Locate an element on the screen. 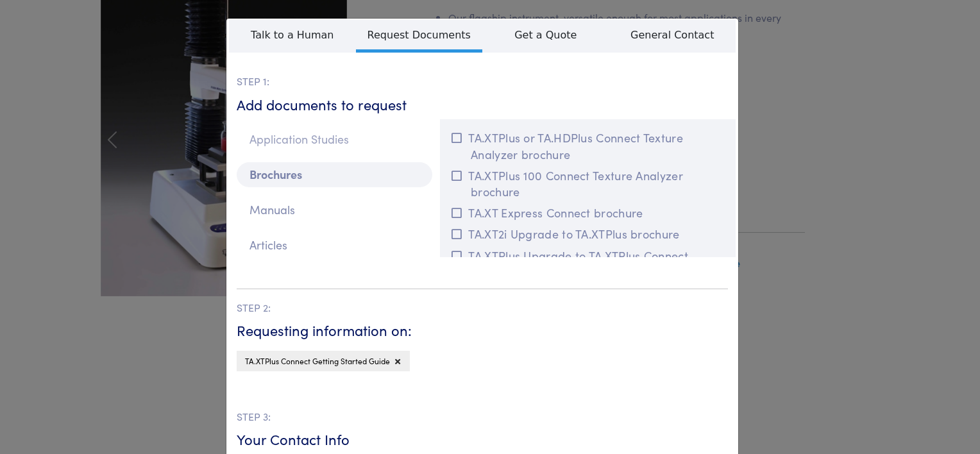 The image size is (980, 454). p: Manuals is located at coordinates (334, 210).